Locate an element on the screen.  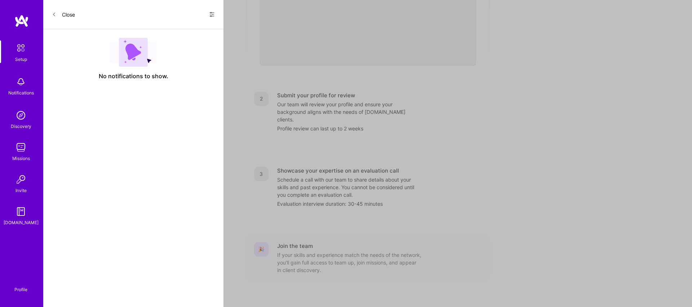
img: logo is located at coordinates (22, 21).